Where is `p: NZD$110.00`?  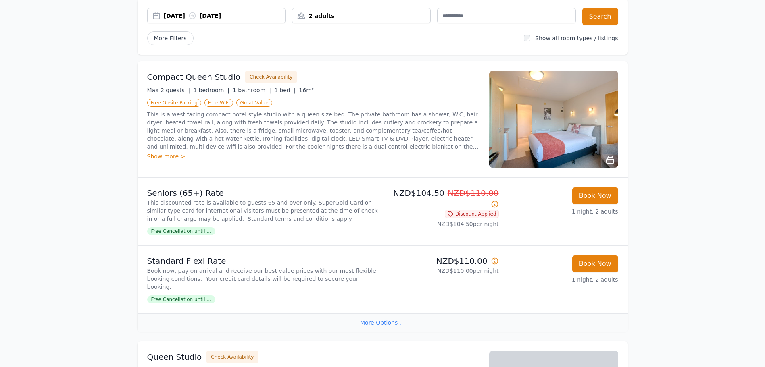
p: NZD$110.00 is located at coordinates (442, 261).